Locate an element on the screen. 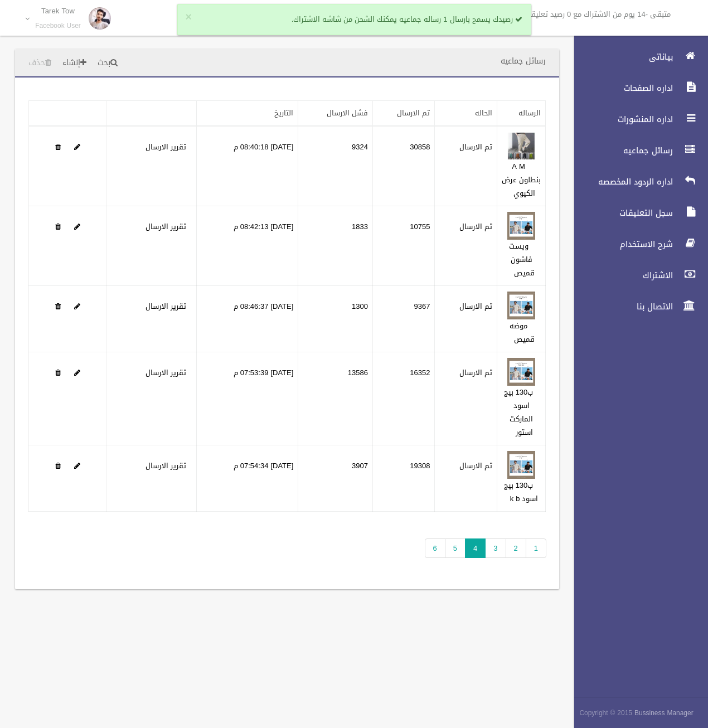 Image resolution: width=708 pixels, height=728 pixels. a: 2 is located at coordinates (516, 549).